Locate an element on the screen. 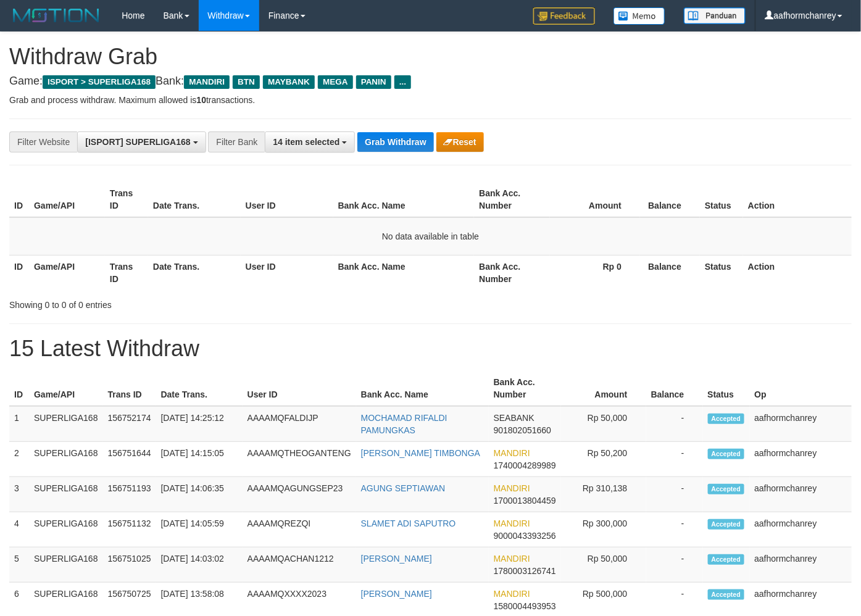 Image resolution: width=861 pixels, height=616 pixels. th: Action is located at coordinates (797, 199).